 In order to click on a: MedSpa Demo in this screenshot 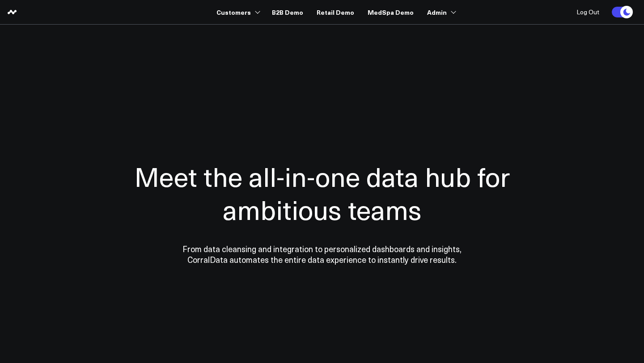, I will do `click(391, 12)`.